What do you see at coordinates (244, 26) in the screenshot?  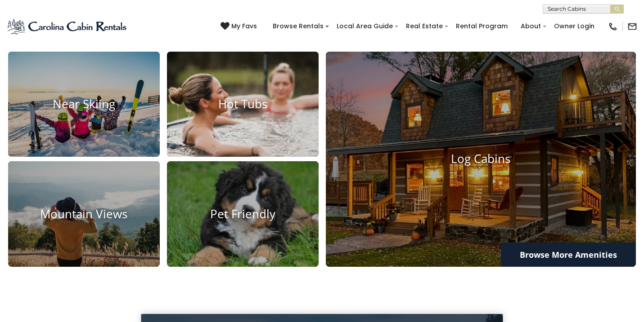 I see `span: My Favs` at bounding box center [244, 26].